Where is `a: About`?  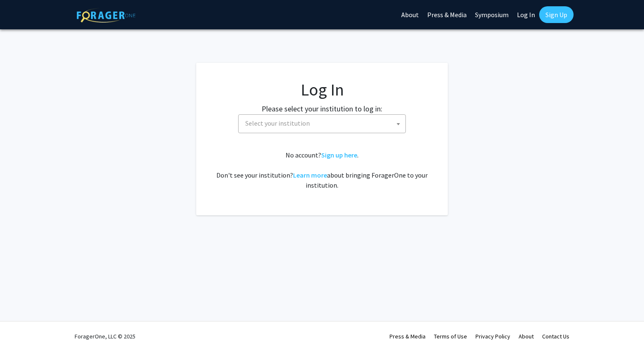
a: About is located at coordinates (526, 336).